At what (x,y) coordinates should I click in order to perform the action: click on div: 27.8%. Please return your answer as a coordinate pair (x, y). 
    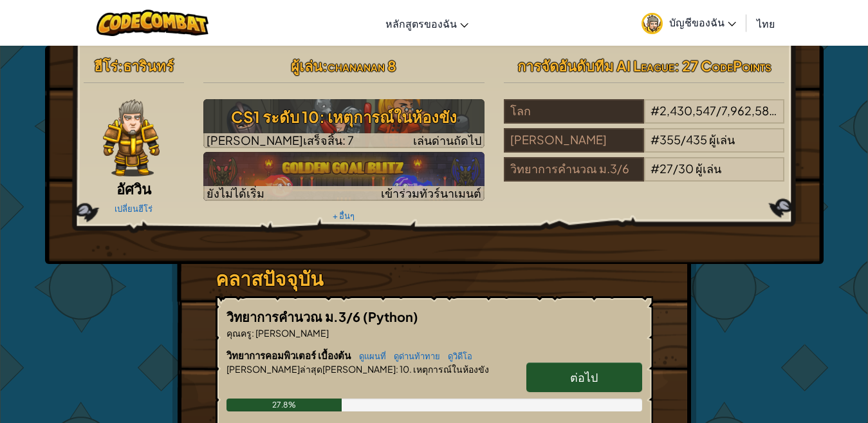
    Looking at the image, I should click on (285, 405).